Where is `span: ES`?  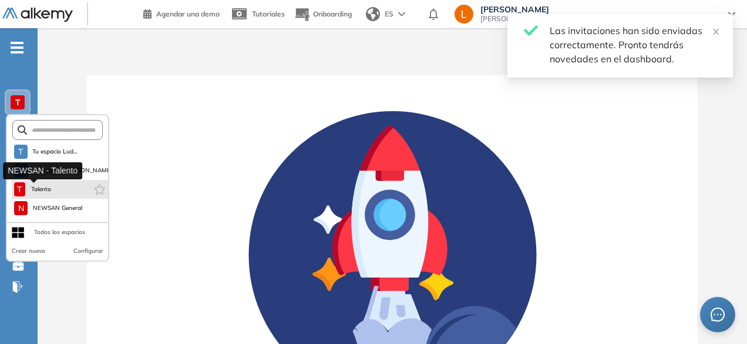 span: ES is located at coordinates (389, 14).